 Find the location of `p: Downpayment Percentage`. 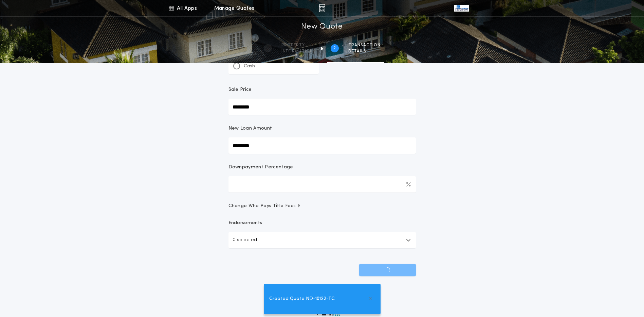

p: Downpayment Percentage is located at coordinates (261, 167).